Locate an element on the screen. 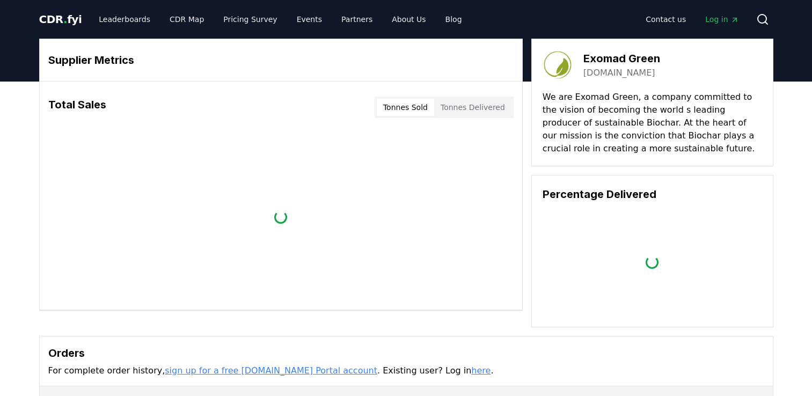 This screenshot has height=396, width=812. span: Log in is located at coordinates (722, 19).